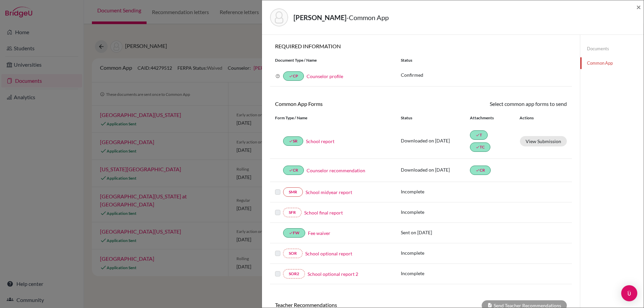 Image resolution: width=644 pixels, height=308 pixels. What do you see at coordinates (346, 304) in the screenshot?
I see `h6: Teacher Recommendations` at bounding box center [346, 304].